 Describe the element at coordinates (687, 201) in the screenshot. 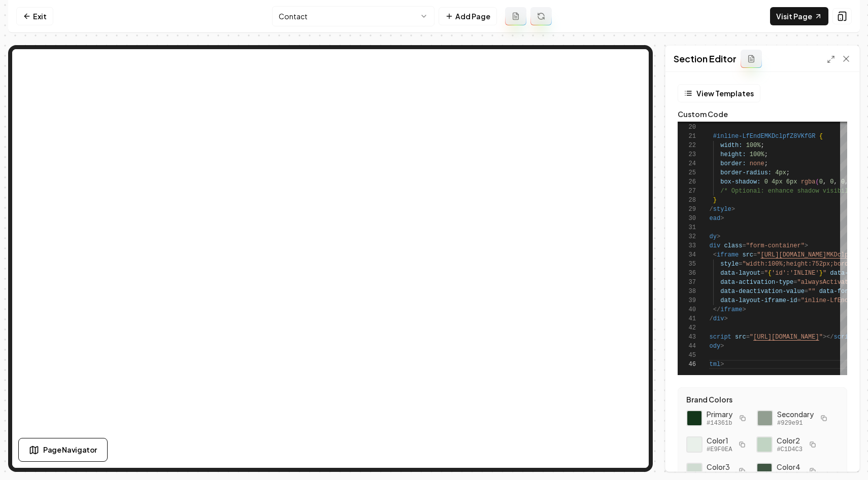

I see `div: 28` at that location.